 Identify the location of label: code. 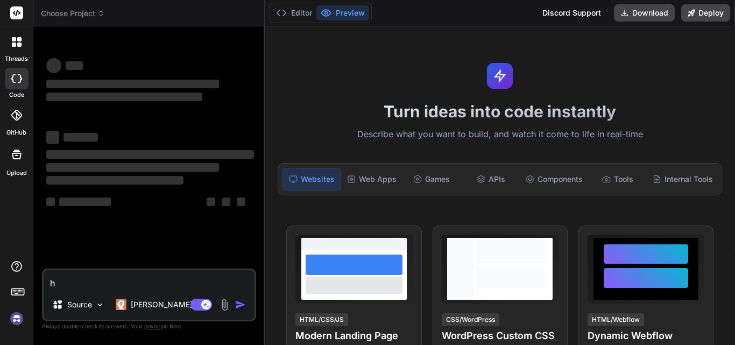
(17, 95).